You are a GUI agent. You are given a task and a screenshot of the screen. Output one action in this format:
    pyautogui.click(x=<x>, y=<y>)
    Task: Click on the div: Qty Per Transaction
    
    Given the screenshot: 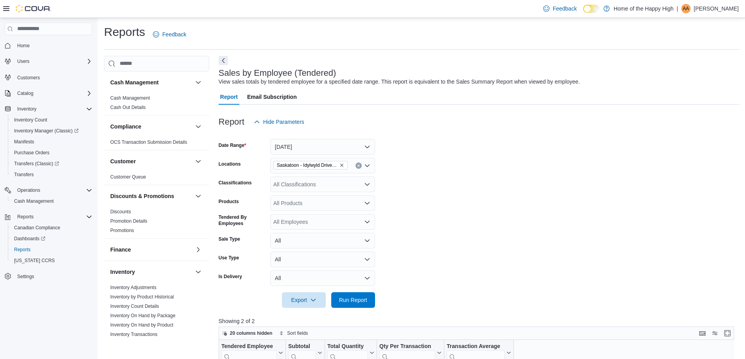 What is the action you would take?
    pyautogui.click(x=407, y=347)
    